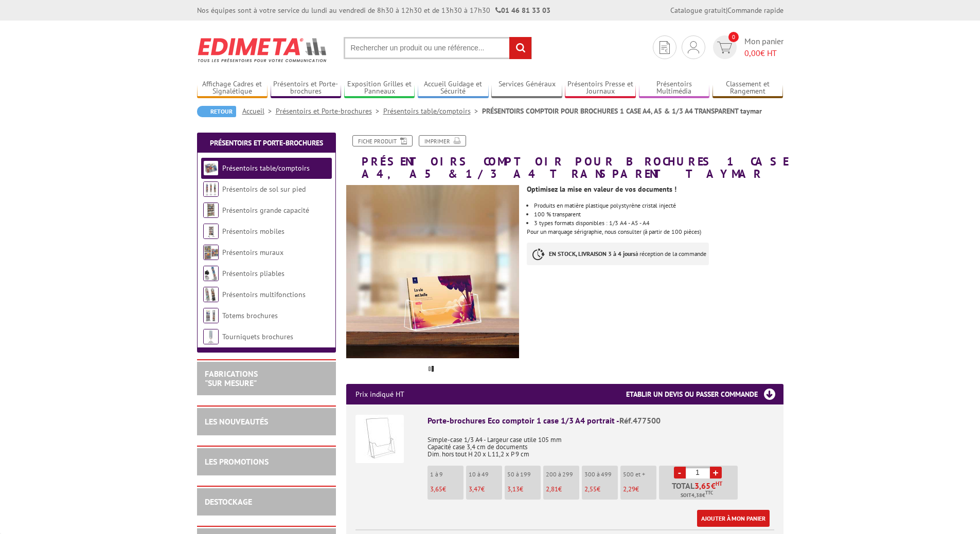 This screenshot has width=980, height=534. I want to click on img: presentoir_porte_brochures_flyers_comptoir_1case_a4_a5_13a_transparent__taymar_477500_474900_4770..., so click(433, 272).